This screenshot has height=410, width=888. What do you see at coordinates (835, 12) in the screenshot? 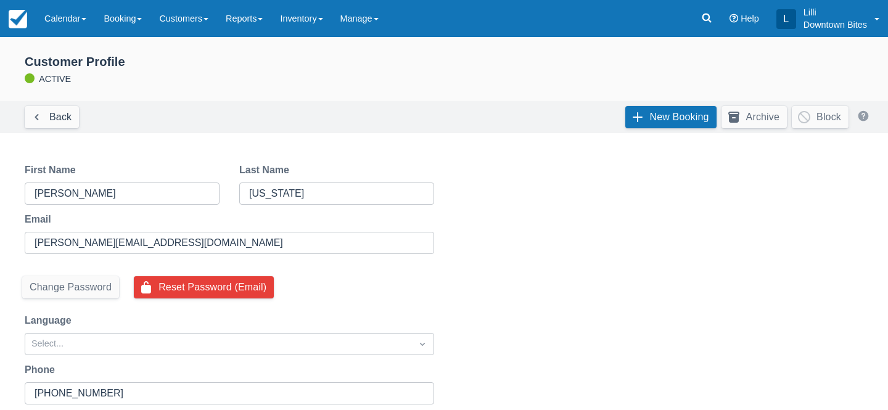
I see `p: Lilli` at bounding box center [835, 12].